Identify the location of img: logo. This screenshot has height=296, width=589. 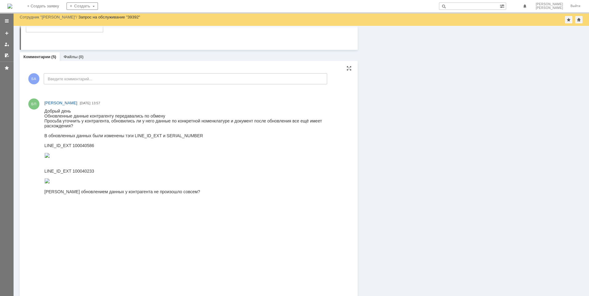
(10, 6).